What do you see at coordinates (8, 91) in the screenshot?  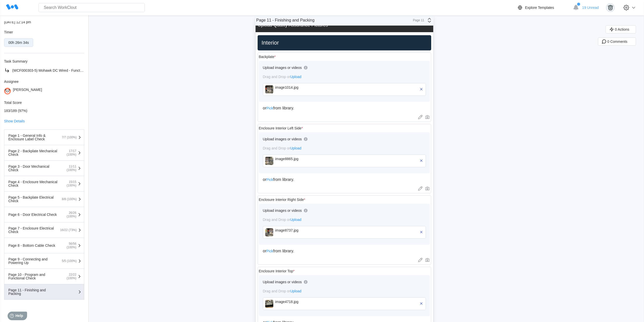 I see `img: panda.png` at bounding box center [8, 91].